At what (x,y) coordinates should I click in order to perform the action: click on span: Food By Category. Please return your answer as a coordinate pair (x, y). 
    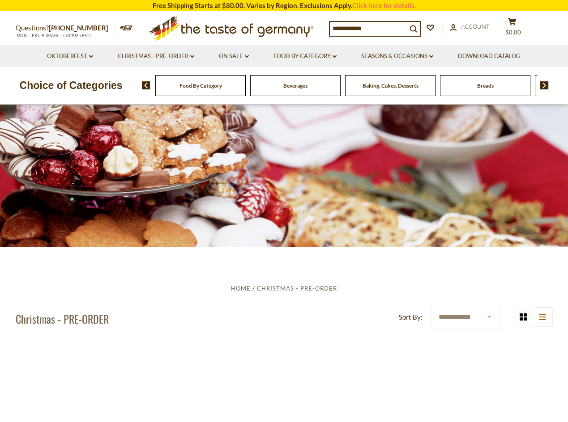
    Looking at the image, I should click on (200, 85).